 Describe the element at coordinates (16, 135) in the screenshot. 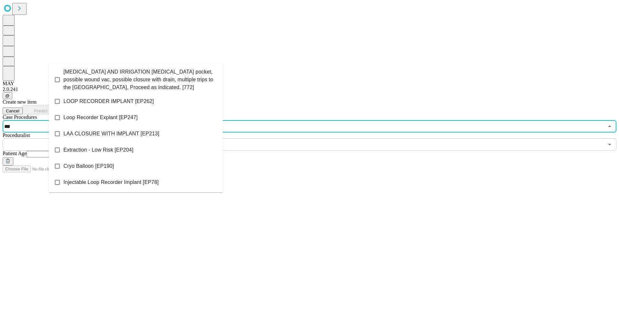

I see `span: Proceduralist` at that location.